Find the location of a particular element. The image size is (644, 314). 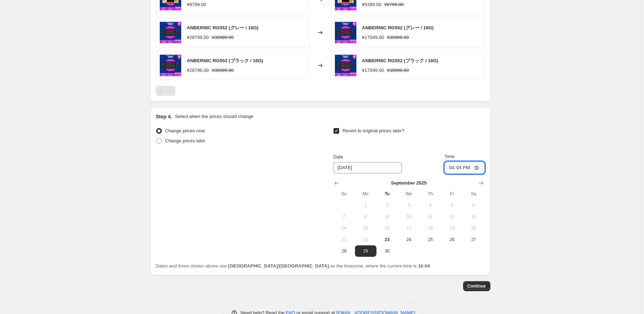

span: 17 is located at coordinates (409, 228).